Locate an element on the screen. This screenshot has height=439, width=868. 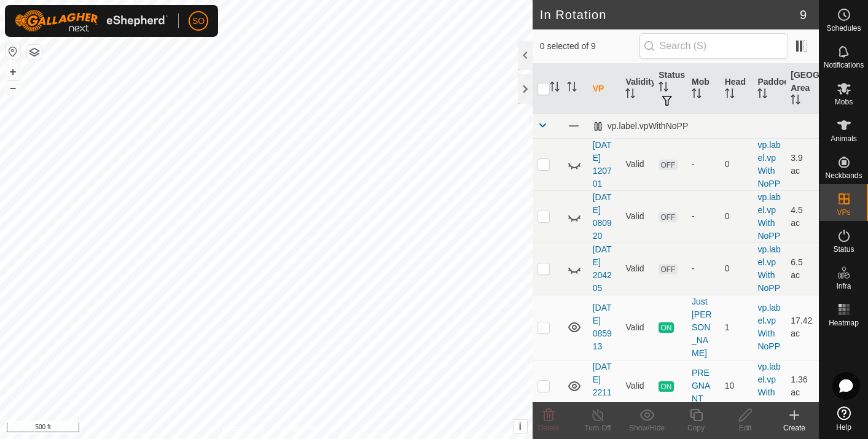
td: 10 is located at coordinates (736, 385).